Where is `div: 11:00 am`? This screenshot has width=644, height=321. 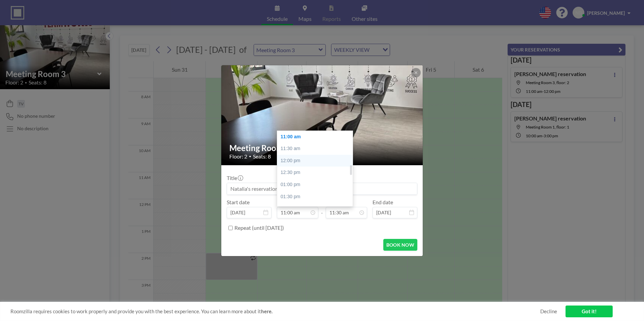 div: 11:00 am is located at coordinates (316, 137).